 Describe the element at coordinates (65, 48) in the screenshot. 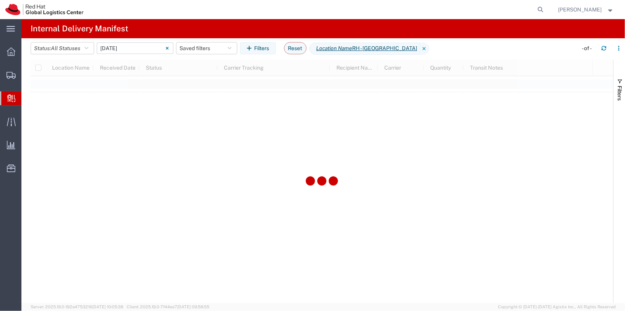

I see `span: All Statuses` at that location.